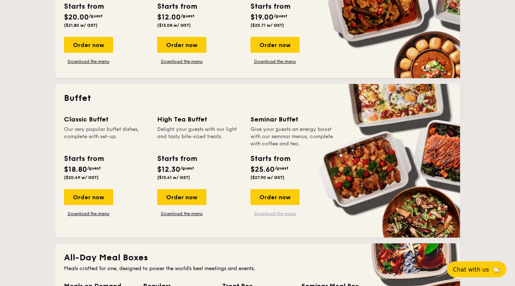  I want to click on div: Delight your guests with our light and tasty bite-sized treats., so click(200, 137).